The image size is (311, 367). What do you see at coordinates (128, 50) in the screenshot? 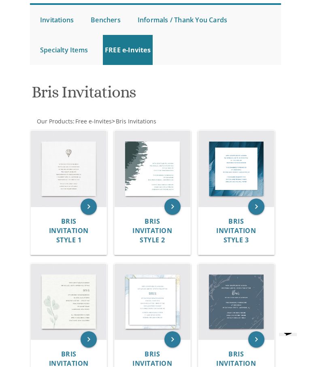
I see `a: FREE e-Invites` at bounding box center [128, 50].